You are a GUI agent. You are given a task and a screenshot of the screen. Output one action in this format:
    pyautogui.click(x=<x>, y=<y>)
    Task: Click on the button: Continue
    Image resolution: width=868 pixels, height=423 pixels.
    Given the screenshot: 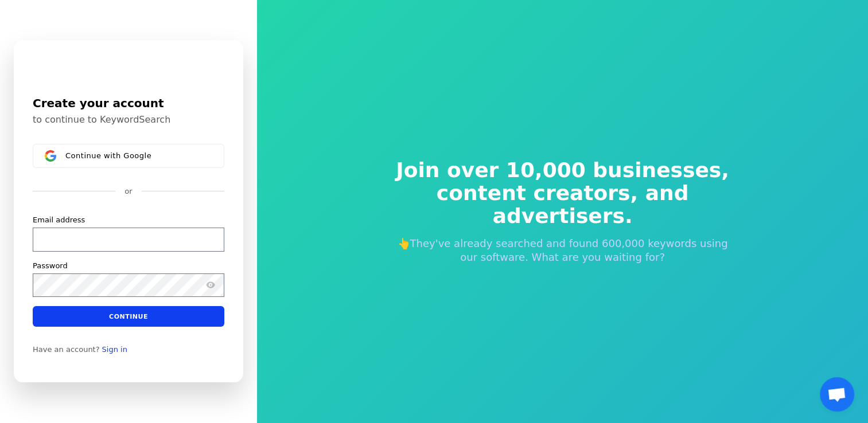 What is the action you would take?
    pyautogui.click(x=129, y=316)
    